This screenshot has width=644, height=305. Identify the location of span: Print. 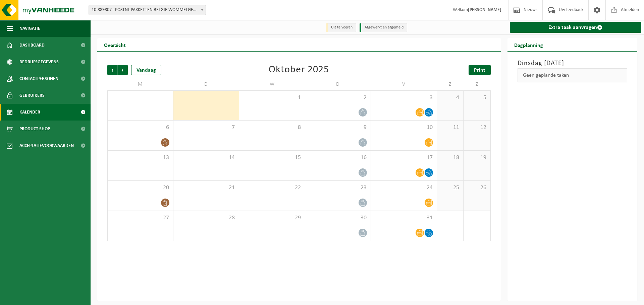
(480, 70).